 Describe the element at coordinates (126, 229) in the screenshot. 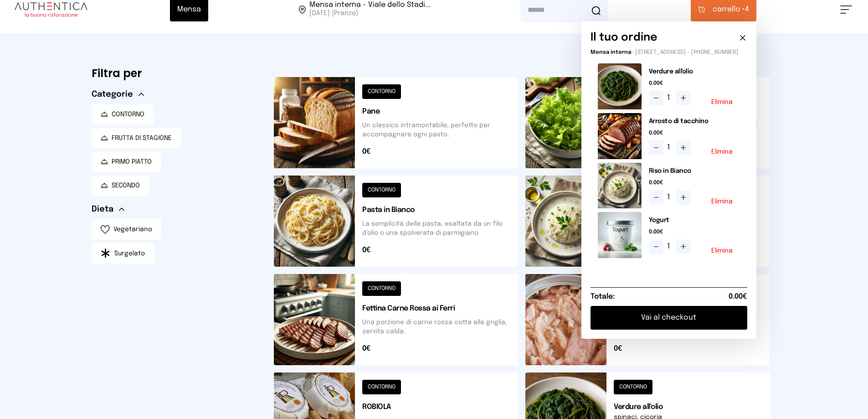

I see `button: Vegetariano` at that location.